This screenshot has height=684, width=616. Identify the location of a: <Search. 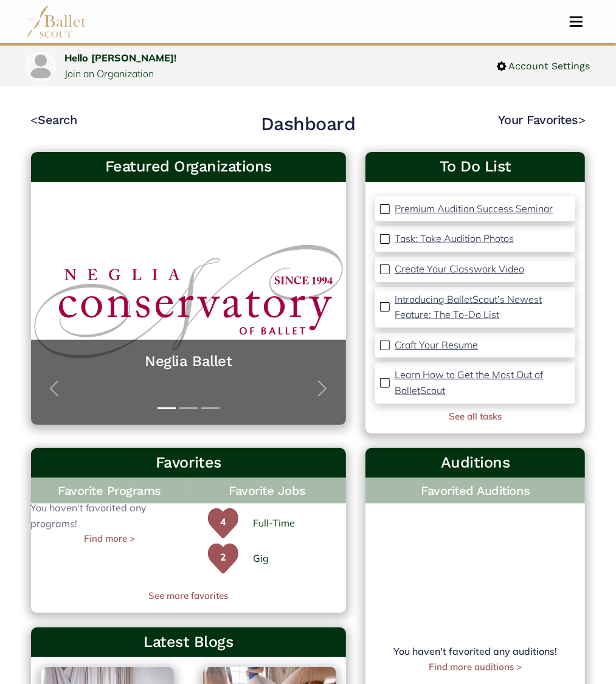
(54, 120).